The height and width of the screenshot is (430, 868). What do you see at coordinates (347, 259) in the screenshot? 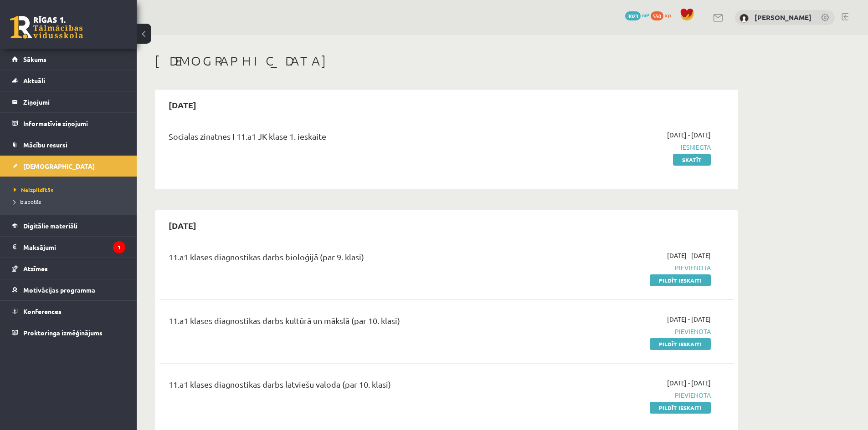
I see `div: 11.a1 klases diagnostikas darbs bioloģijā (par 9. klasi)` at bounding box center [347, 259].